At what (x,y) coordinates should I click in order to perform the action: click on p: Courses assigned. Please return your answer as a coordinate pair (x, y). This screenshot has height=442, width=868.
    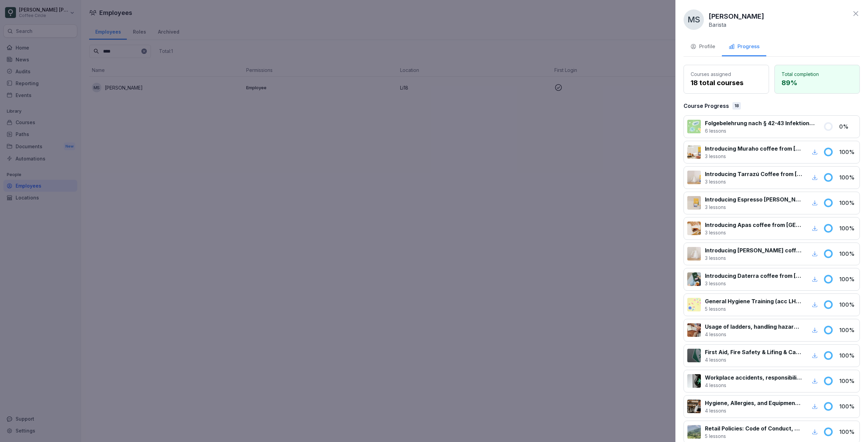
    Looking at the image, I should click on (727, 74).